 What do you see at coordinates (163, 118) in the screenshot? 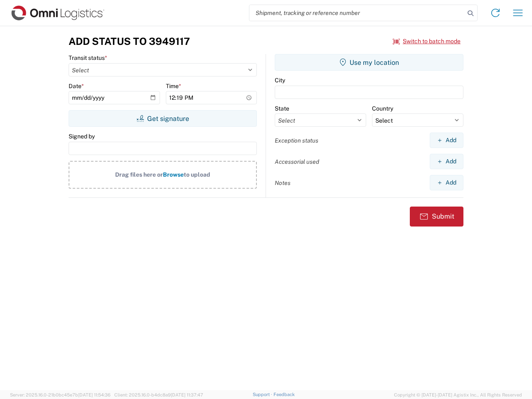
I see `button: Get signature` at bounding box center [163, 118].